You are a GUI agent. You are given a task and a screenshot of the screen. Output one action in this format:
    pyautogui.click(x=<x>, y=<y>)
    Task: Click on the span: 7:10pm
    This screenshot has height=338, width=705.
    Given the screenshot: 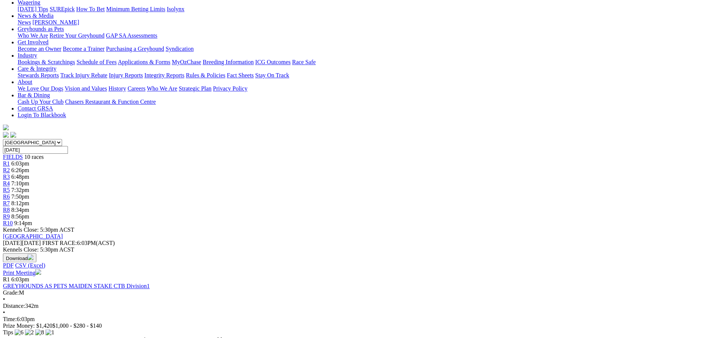 What is the action you would take?
    pyautogui.click(x=20, y=183)
    